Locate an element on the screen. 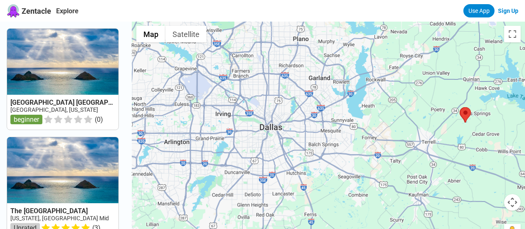  a: Explore is located at coordinates (67, 11).